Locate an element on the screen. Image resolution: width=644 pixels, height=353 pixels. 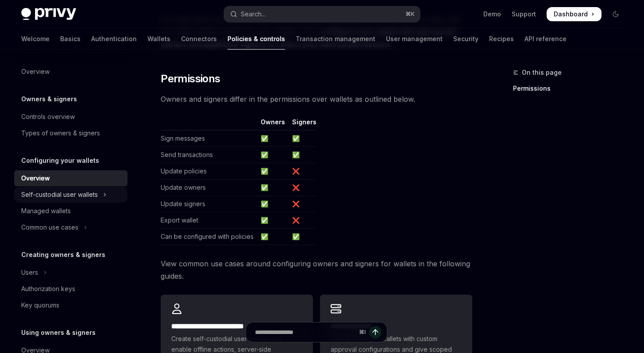
a: Permissions is located at coordinates (572, 88).